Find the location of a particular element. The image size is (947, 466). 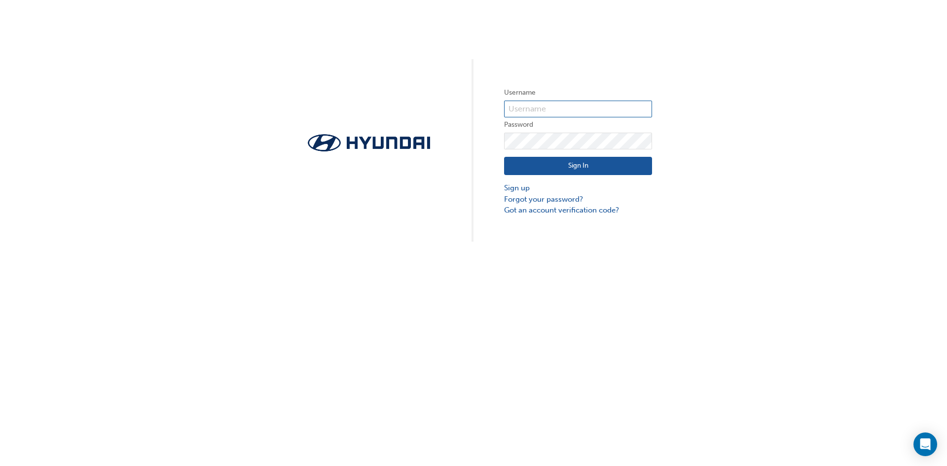

a: Forgot your password? is located at coordinates (578, 199).